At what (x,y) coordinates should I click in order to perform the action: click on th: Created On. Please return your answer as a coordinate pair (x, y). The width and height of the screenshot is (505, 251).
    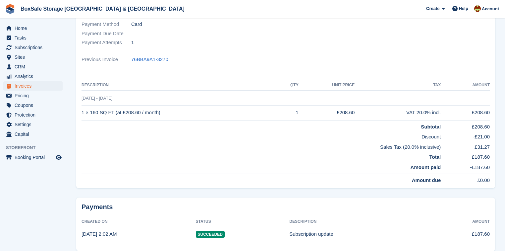
    Looking at the image, I should click on (139, 222).